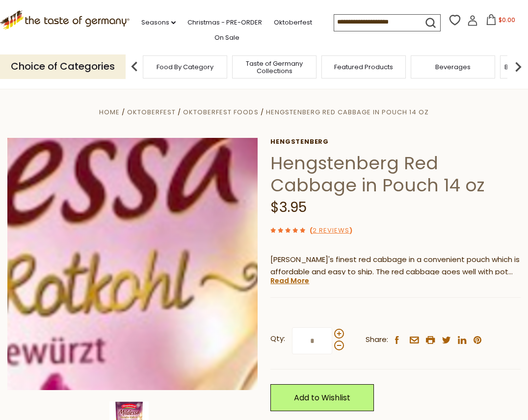 Image resolution: width=528 pixels, height=420 pixels. What do you see at coordinates (278, 339) in the screenshot?
I see `strong: Qty:` at bounding box center [278, 339].